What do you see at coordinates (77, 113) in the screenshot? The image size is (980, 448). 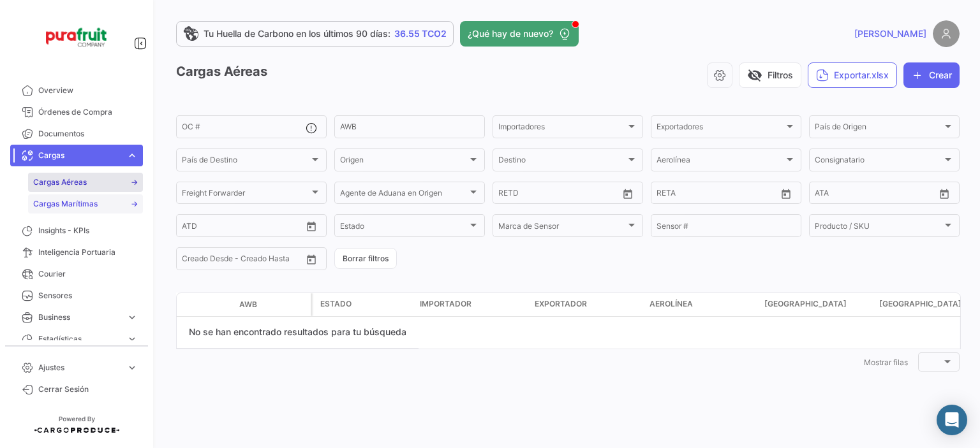 I see `a: Órdenes de Compra` at bounding box center [77, 113].